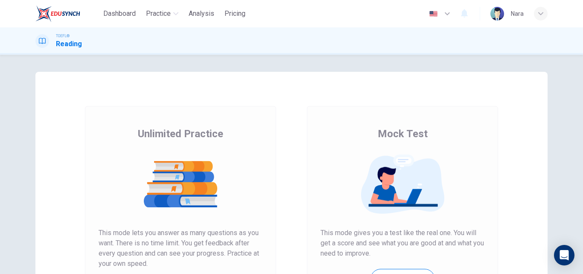 This screenshot has width=583, height=274. What do you see at coordinates (69, 44) in the screenshot?
I see `h1: Reading` at bounding box center [69, 44].